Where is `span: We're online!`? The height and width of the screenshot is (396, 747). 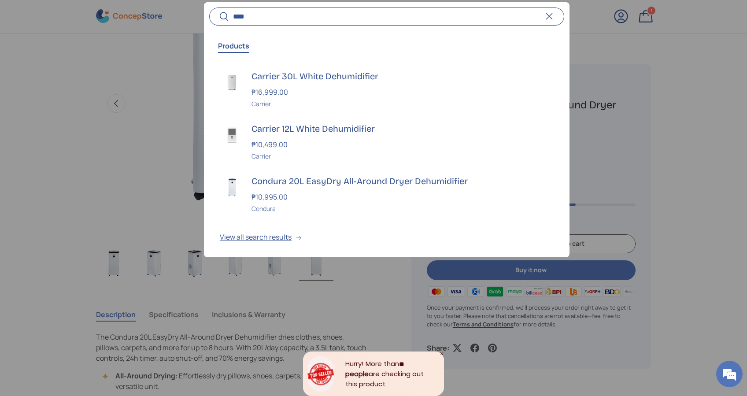
span: We're online! is located at coordinates (86, 155).